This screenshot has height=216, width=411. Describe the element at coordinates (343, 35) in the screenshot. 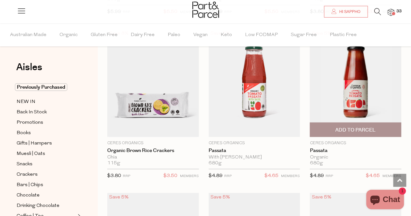

I see `span: Plastic Free` at that location.